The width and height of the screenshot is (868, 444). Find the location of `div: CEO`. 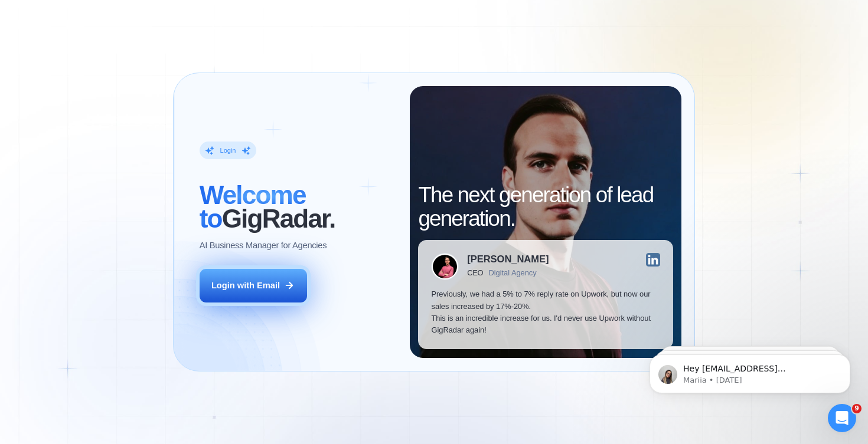

div: CEO is located at coordinates (475, 273).